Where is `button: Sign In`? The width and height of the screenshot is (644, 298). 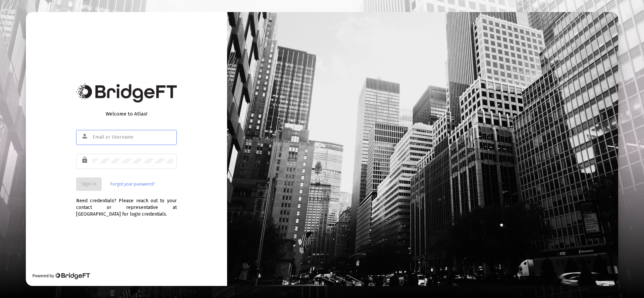
button: Sign In is located at coordinates (89, 184).